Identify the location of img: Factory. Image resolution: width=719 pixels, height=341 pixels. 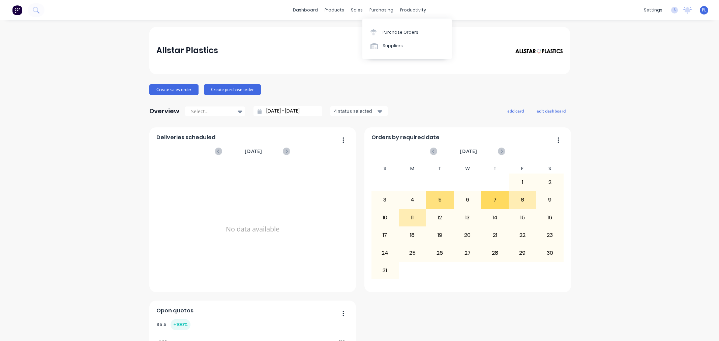
(17, 10).